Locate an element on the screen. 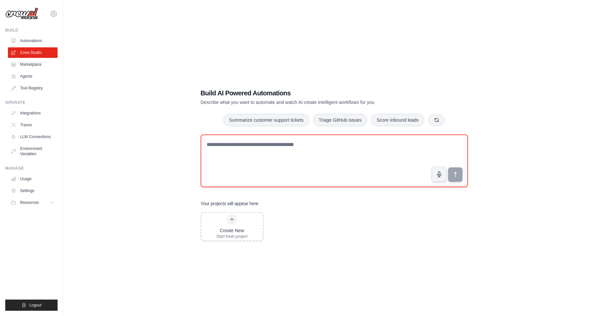 The image size is (605, 316). button: Score inbound leads is located at coordinates (397, 120).